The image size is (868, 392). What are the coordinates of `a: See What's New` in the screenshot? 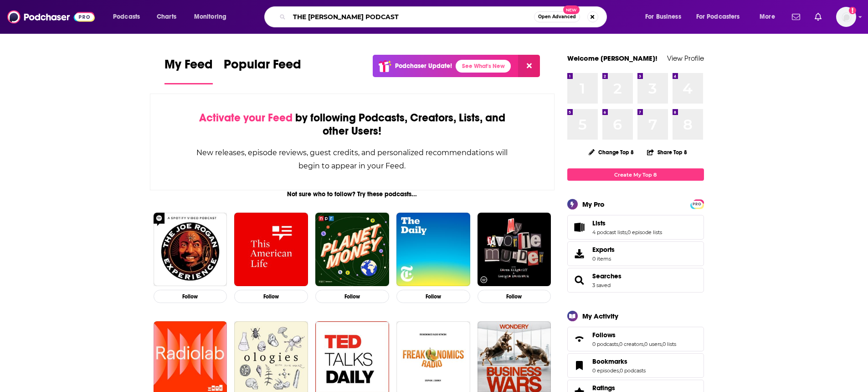 It's located at (483, 66).